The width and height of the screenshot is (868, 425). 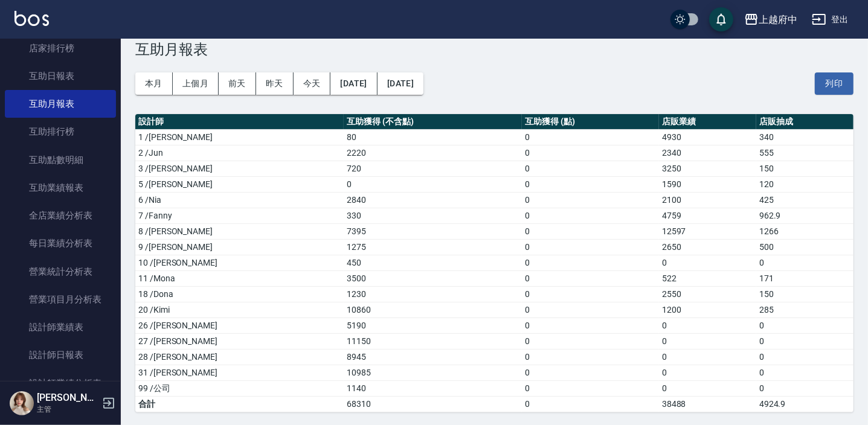 What do you see at coordinates (60, 188) in the screenshot?
I see `a: 互助業績報表` at bounding box center [60, 188].